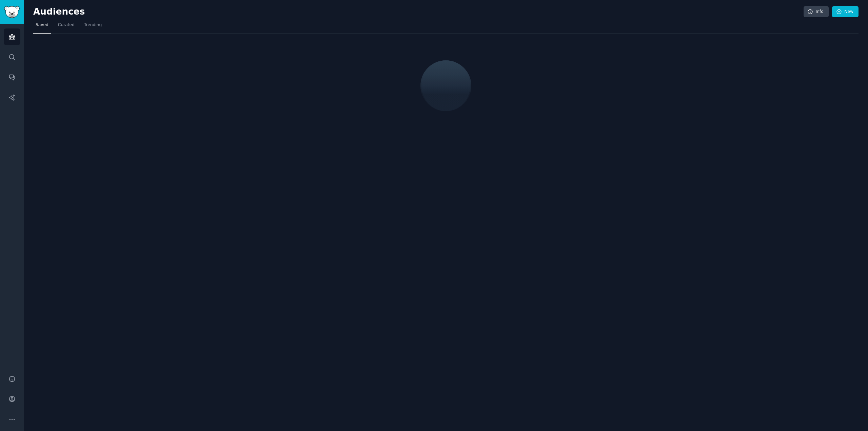 The image size is (868, 431). I want to click on a: Curated, so click(66, 27).